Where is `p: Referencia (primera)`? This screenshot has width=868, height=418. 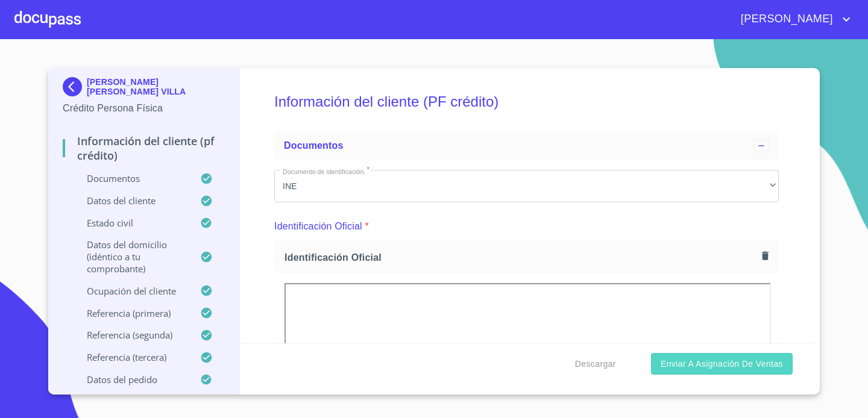 p: Referencia (primera) is located at coordinates (131, 314).